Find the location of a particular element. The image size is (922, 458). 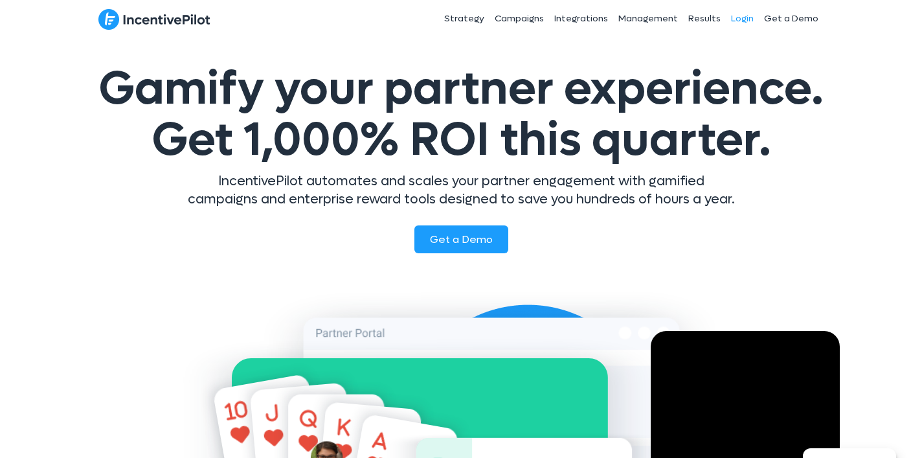

p: IncentivePilot automates and scales your partner engagement with gamified campaigns and enterpris... is located at coordinates (461, 190).